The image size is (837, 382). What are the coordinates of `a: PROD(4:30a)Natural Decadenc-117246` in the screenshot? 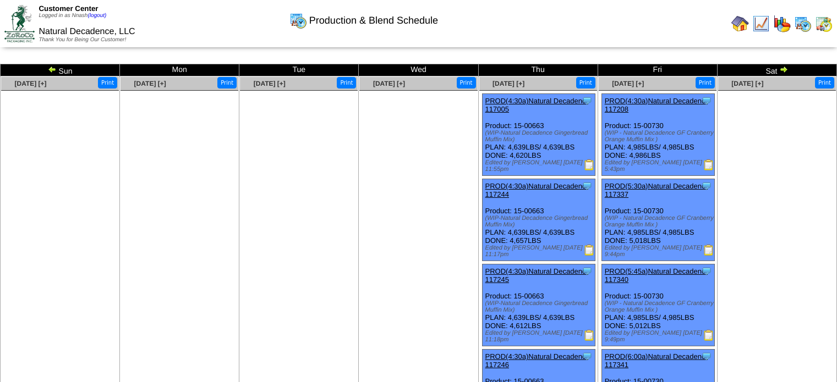 It's located at (536, 361).